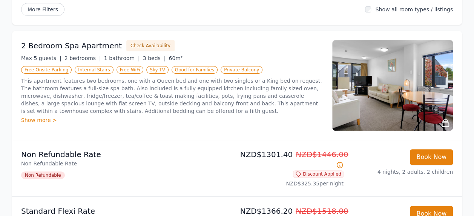 The width and height of the screenshot is (474, 216). Describe the element at coordinates (157, 70) in the screenshot. I see `span: Sky TV` at that location.